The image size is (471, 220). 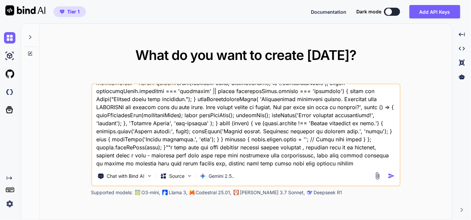 I want to click on p: Gemini 2.5.., so click(x=221, y=176).